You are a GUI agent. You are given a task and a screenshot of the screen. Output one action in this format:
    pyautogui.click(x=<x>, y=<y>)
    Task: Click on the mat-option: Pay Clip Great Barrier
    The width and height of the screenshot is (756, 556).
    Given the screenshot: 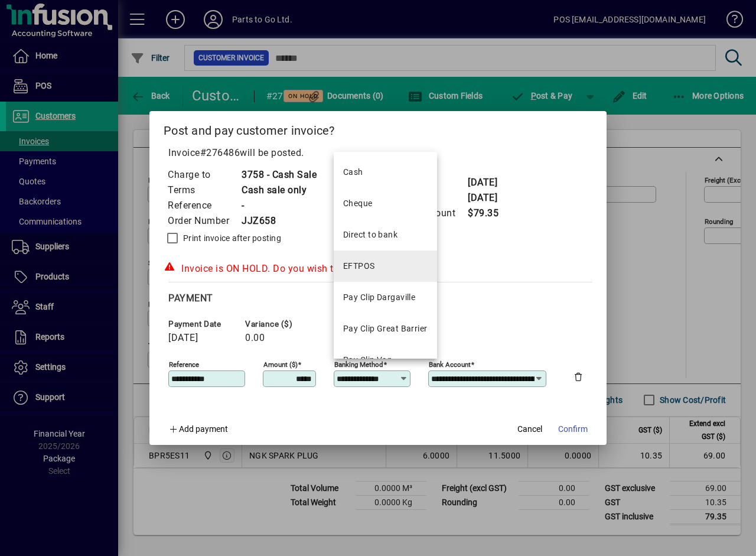 What is the action you would take?
    pyautogui.click(x=385, y=328)
    